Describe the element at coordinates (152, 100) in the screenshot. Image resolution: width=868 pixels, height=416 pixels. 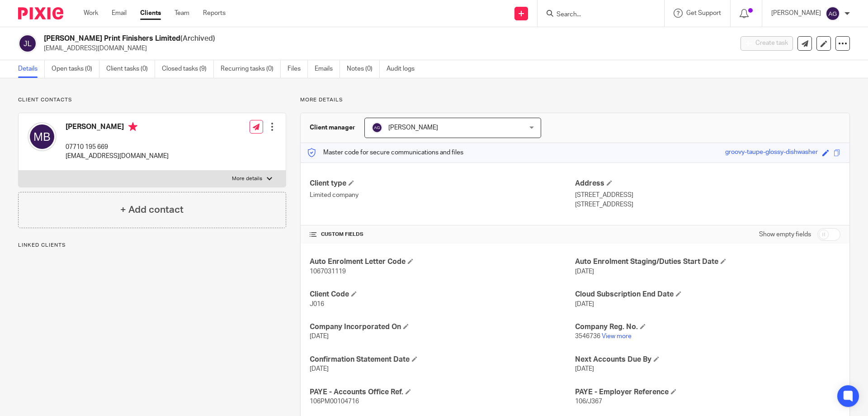
I see `p: Client contacts` at that location.